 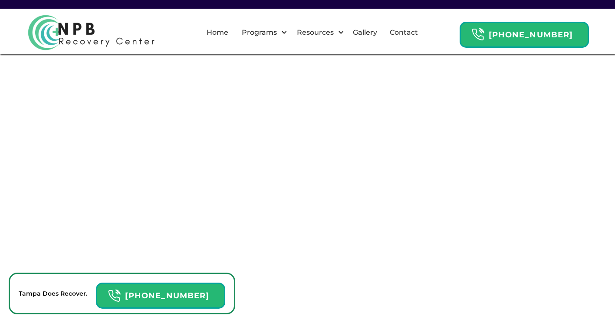 What do you see at coordinates (365, 33) in the screenshot?
I see `a: Gallery` at bounding box center [365, 33].